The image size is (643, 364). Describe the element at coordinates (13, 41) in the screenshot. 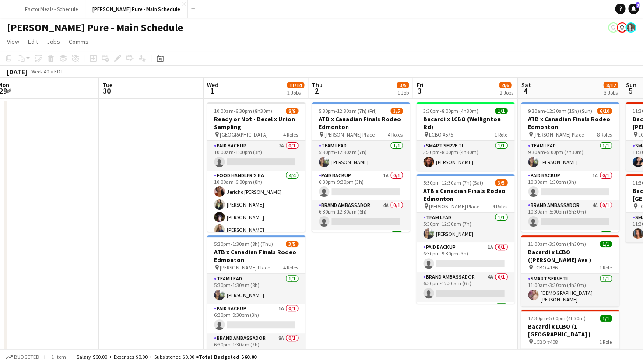

I see `span: View` at that location.